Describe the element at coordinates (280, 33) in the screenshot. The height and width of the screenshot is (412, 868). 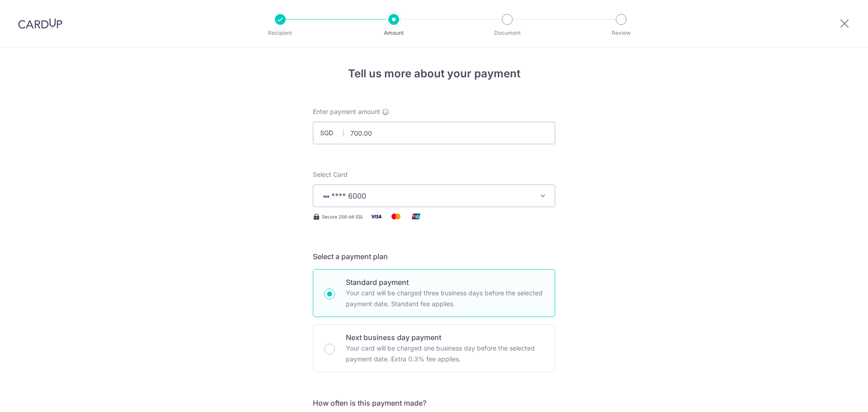
I see `p: Recipient` at that location.